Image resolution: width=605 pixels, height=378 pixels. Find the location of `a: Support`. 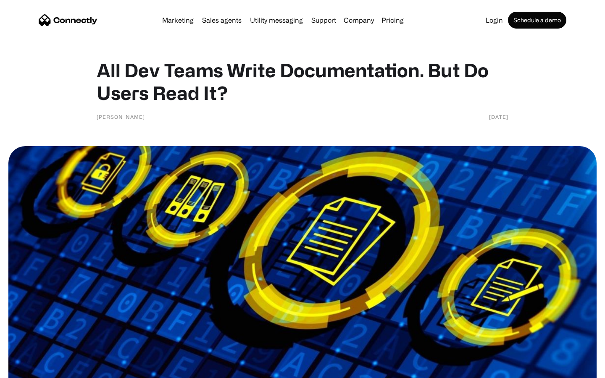

a: Support is located at coordinates (324, 20).